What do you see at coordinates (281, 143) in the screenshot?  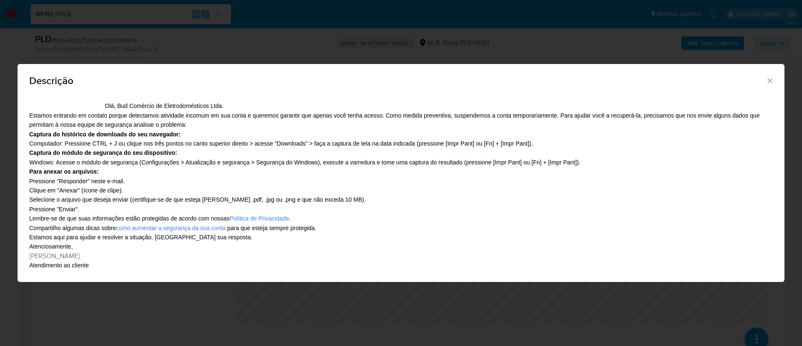 I see `span: Computador: Pressione CTRL + J ou clique nos três pontos no canto superior direito > acesse “Down...` at bounding box center [281, 143].